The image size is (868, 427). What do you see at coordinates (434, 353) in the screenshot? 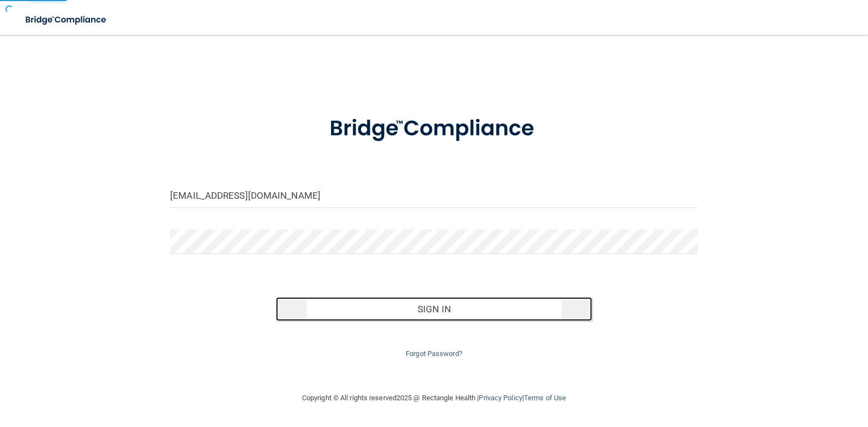
I see `a: Forgot Password?` at bounding box center [434, 353].